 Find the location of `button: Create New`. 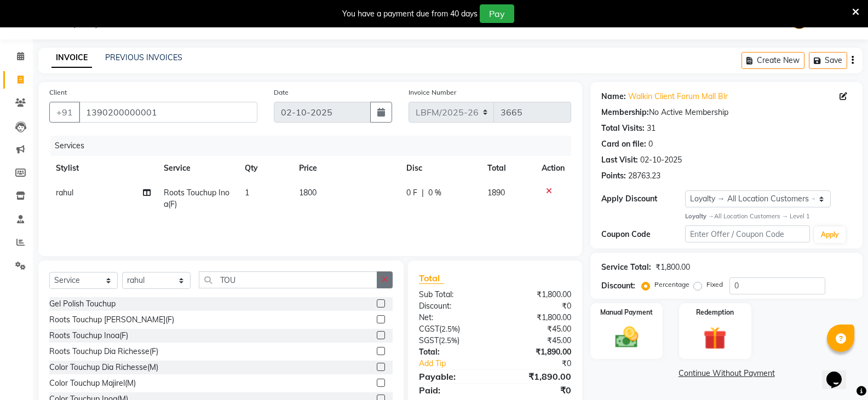

button: Create New is located at coordinates (772, 60).